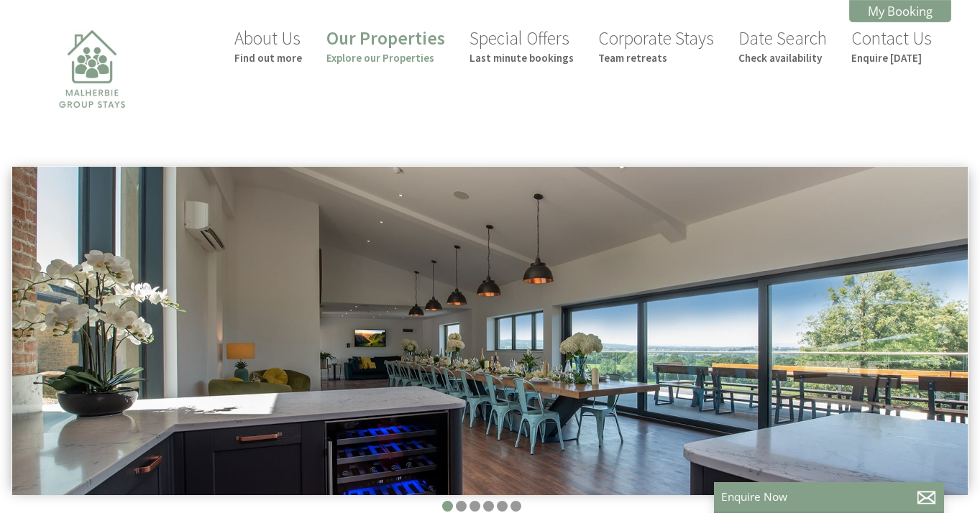 This screenshot has height=513, width=980. Describe the element at coordinates (92, 93) in the screenshot. I see `img: Malherbie Group Stays` at that location.